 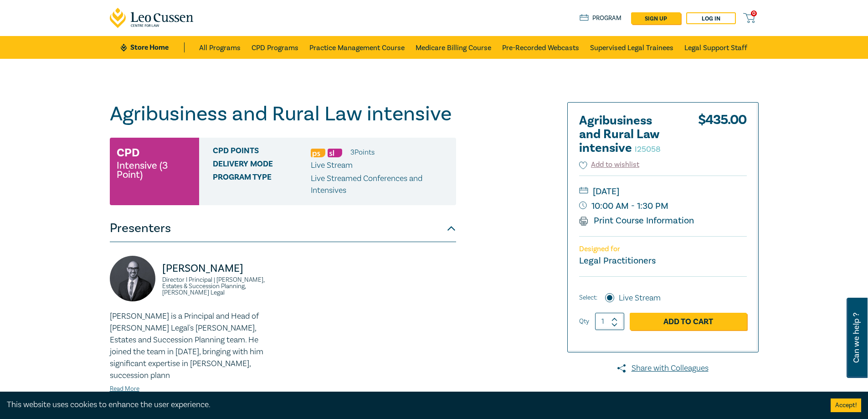 What do you see at coordinates (261, 165) in the screenshot?
I see `span: Delivery Mode` at bounding box center [261, 165].